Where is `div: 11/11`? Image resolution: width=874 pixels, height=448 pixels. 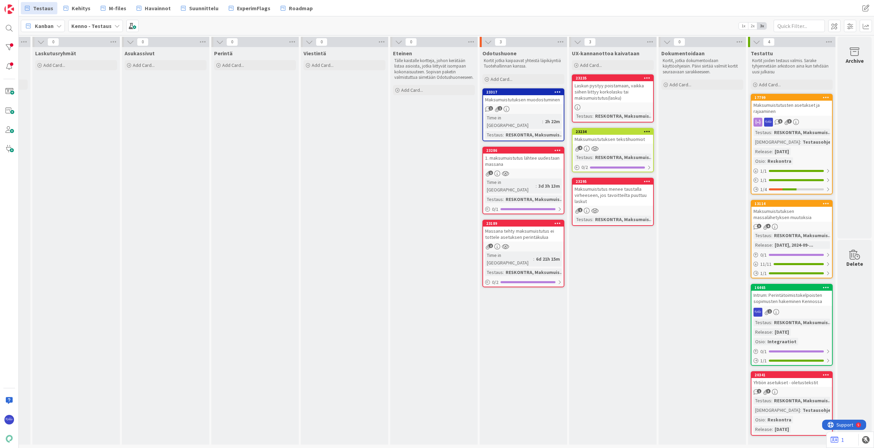 div: 11/11 is located at coordinates (792, 264).